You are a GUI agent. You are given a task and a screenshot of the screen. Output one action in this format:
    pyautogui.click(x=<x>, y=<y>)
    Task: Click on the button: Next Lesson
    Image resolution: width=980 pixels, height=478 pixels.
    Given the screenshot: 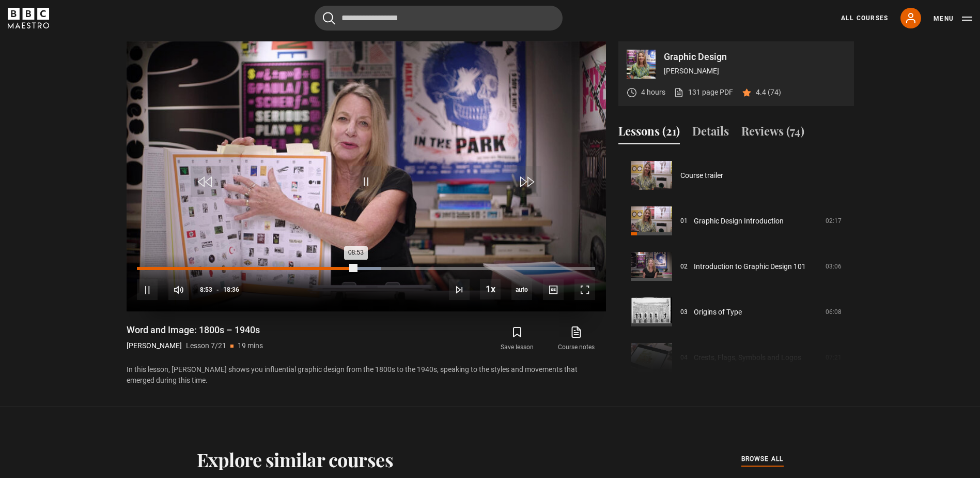 What is the action you would take?
    pyautogui.click(x=459, y=290)
    